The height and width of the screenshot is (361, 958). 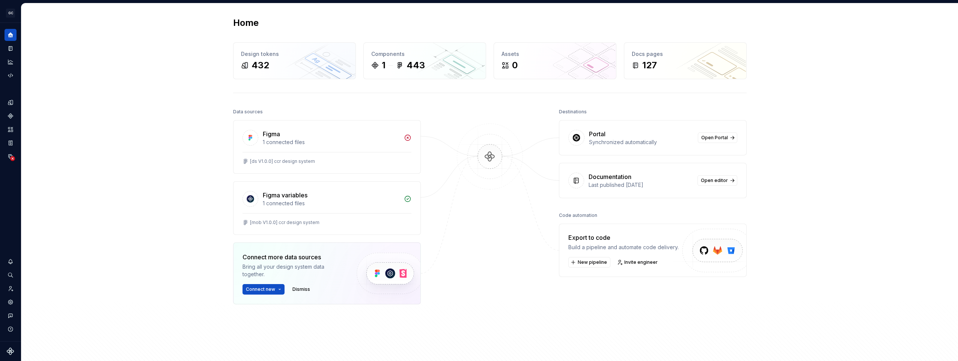 What do you see at coordinates (597, 134) in the screenshot?
I see `div: Portal` at bounding box center [597, 134].